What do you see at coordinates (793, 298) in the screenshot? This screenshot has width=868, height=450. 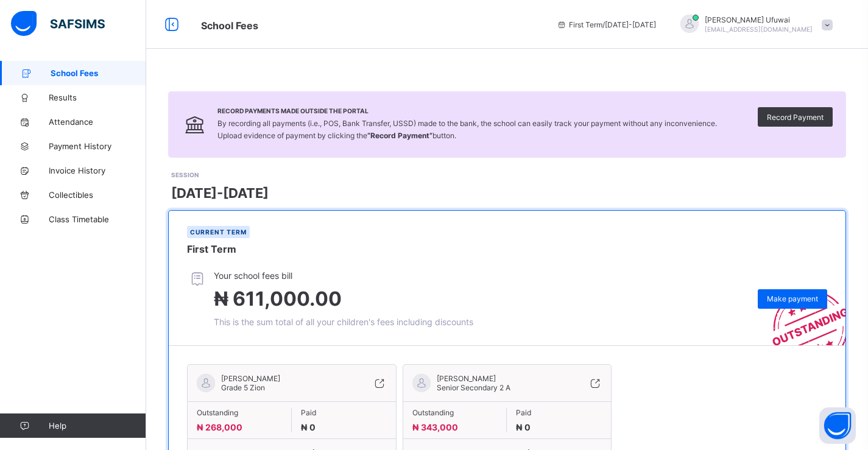 I see `span: Make payment` at bounding box center [793, 298].